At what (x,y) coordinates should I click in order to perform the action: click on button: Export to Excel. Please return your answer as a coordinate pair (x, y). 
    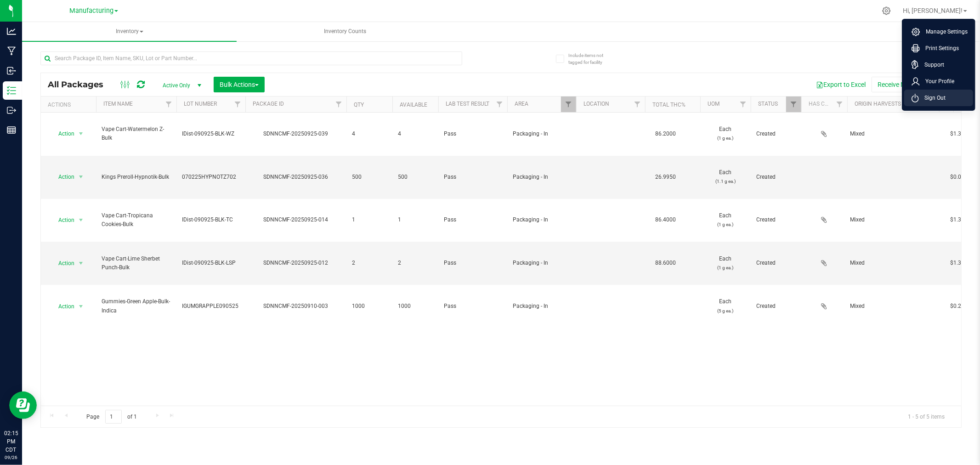
    Looking at the image, I should click on (841, 85).